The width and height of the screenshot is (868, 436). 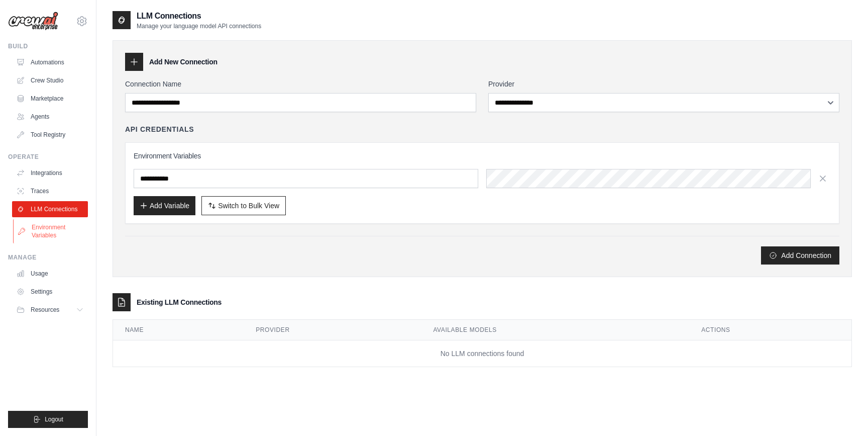 I want to click on th: Available Models, so click(x=555, y=330).